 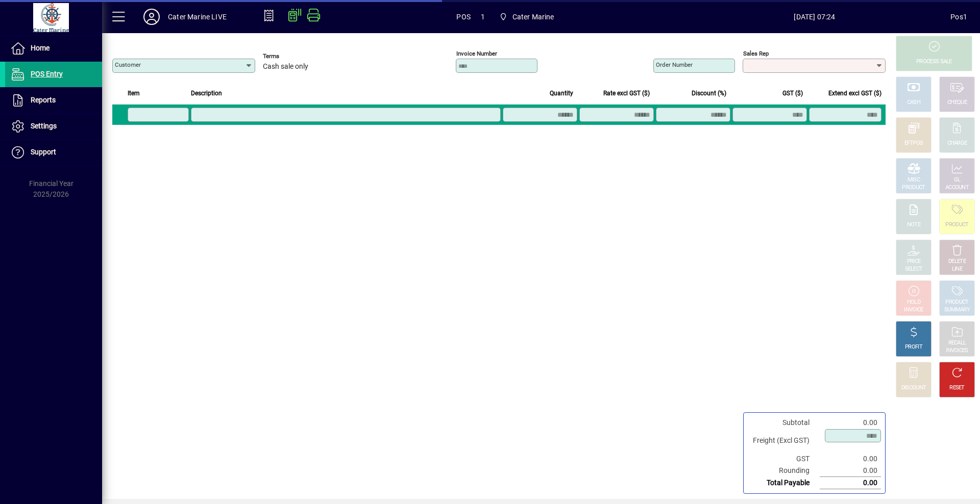 I want to click on span: Terms, so click(x=293, y=56).